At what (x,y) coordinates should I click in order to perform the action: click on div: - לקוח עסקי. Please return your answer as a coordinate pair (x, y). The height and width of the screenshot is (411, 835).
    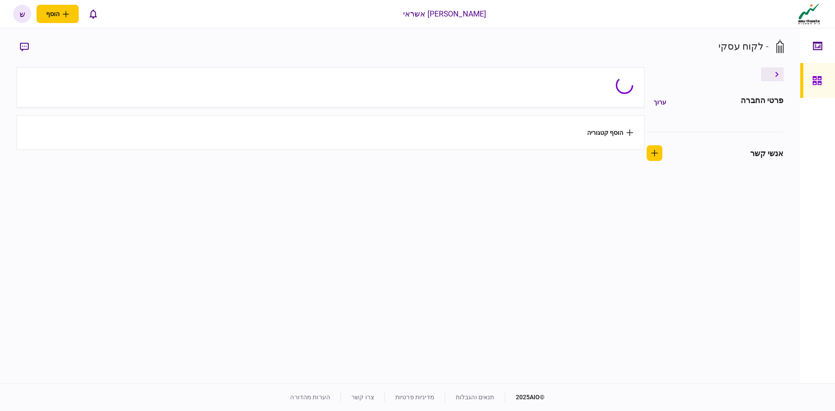
    Looking at the image, I should click on (743, 46).